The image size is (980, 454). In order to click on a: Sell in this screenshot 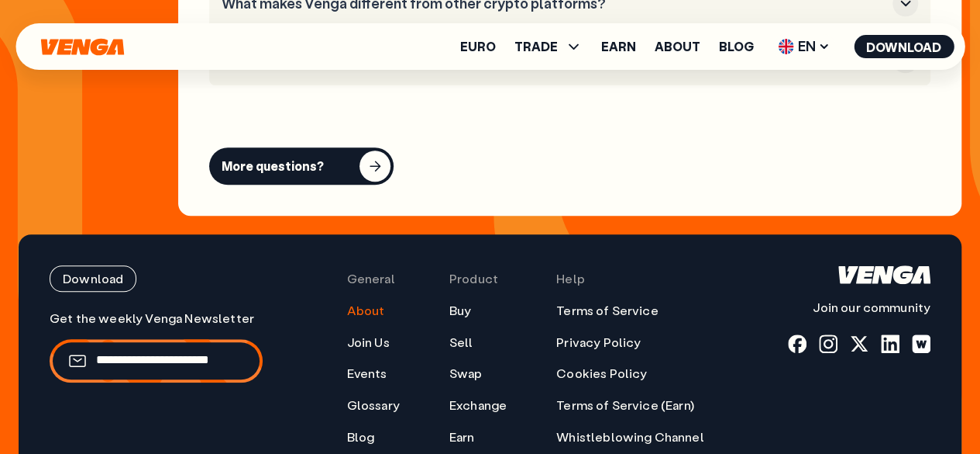, I will do `click(461, 342)`.